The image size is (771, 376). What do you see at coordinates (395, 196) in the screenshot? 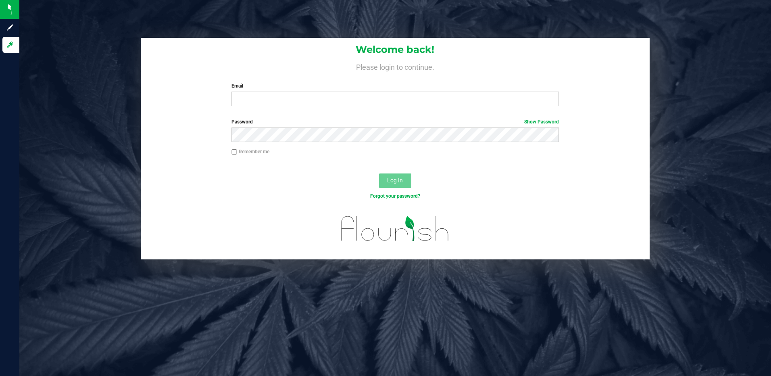
I see `a: Forgot your password?` at bounding box center [395, 196].